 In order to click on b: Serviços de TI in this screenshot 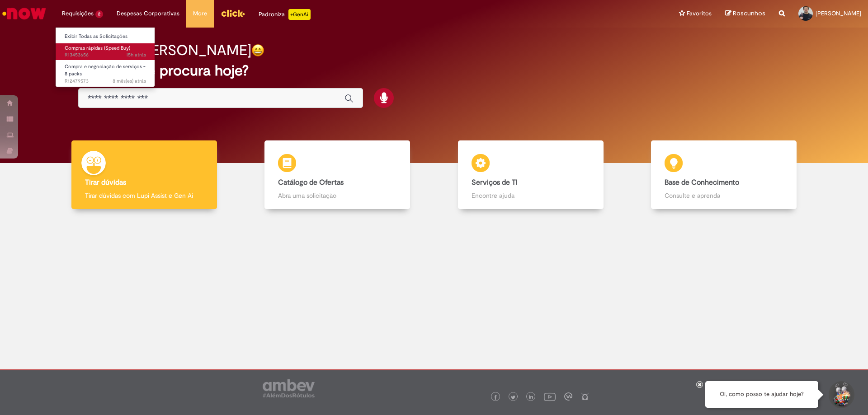, I will do `click(494, 182)`.